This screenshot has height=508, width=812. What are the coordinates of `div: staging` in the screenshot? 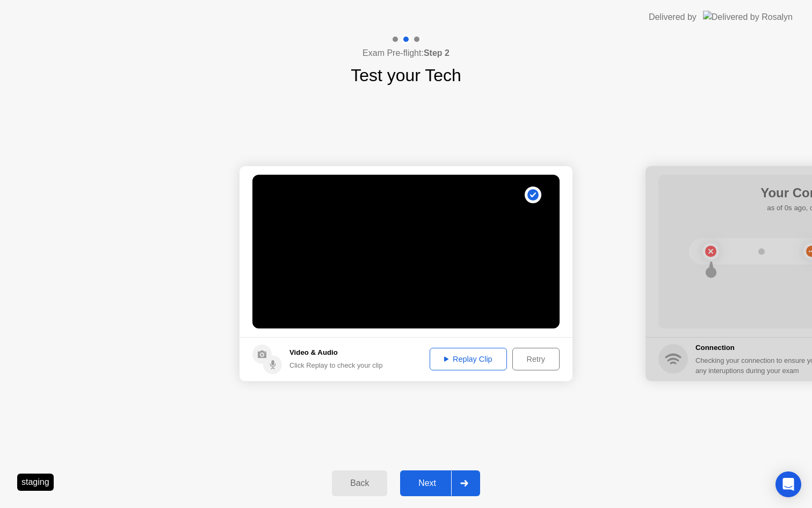 It's located at (36, 482).